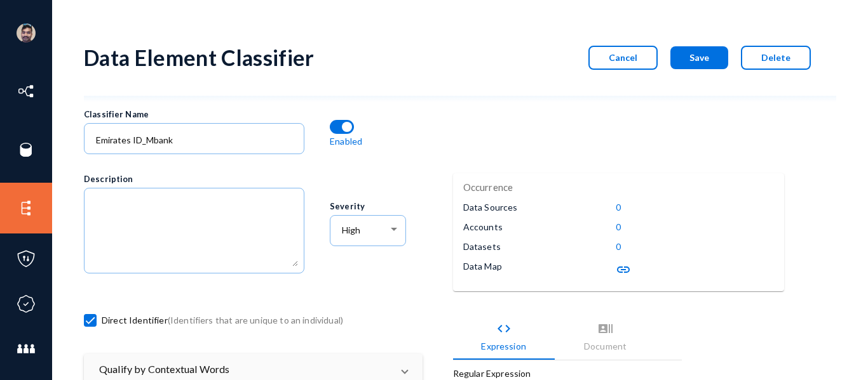  What do you see at coordinates (503, 346) in the screenshot?
I see `div: Expression` at bounding box center [503, 346].